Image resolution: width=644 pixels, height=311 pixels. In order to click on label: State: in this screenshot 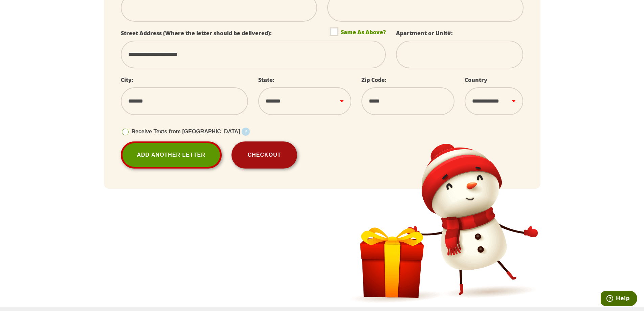, I will do `click(267, 80)`.